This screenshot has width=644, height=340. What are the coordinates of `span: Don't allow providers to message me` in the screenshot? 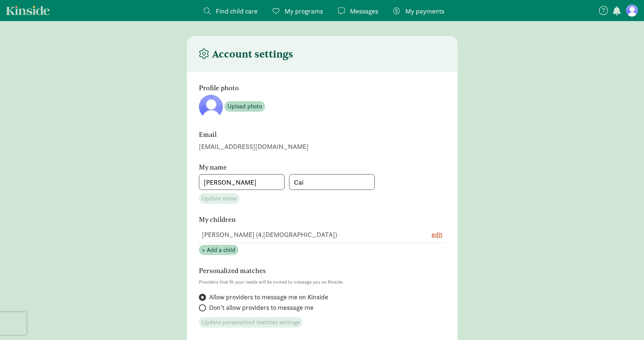 It's located at (261, 307).